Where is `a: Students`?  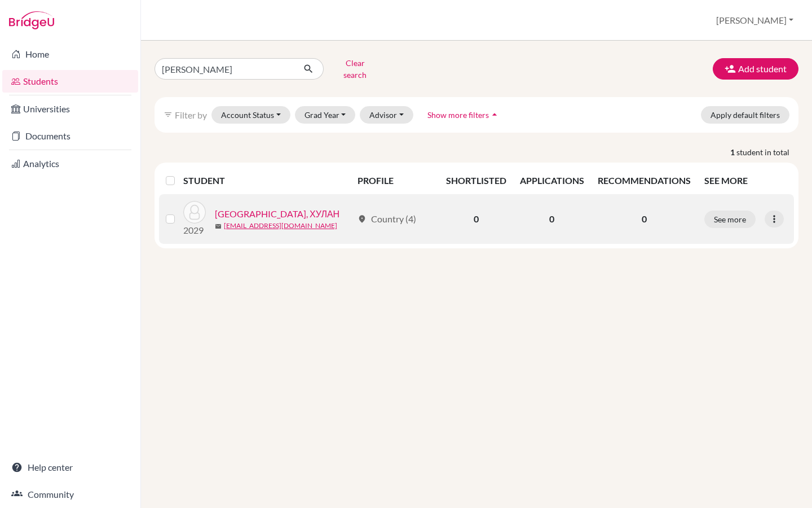
a: Students is located at coordinates (69, 81).